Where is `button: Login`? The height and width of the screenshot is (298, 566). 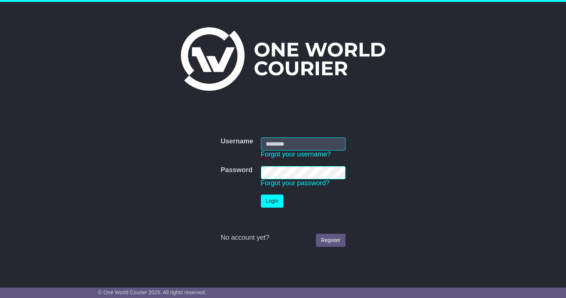
button: Login is located at coordinates (272, 201).